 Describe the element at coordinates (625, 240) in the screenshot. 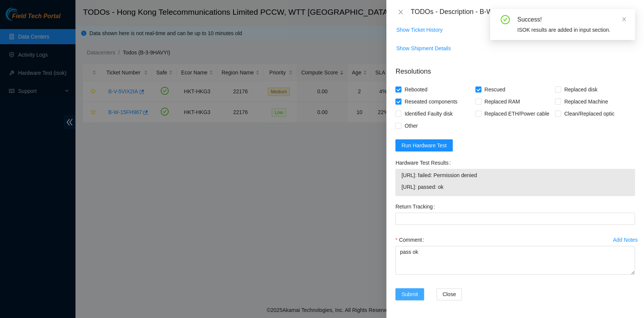

I see `div: Add Notes` at that location.